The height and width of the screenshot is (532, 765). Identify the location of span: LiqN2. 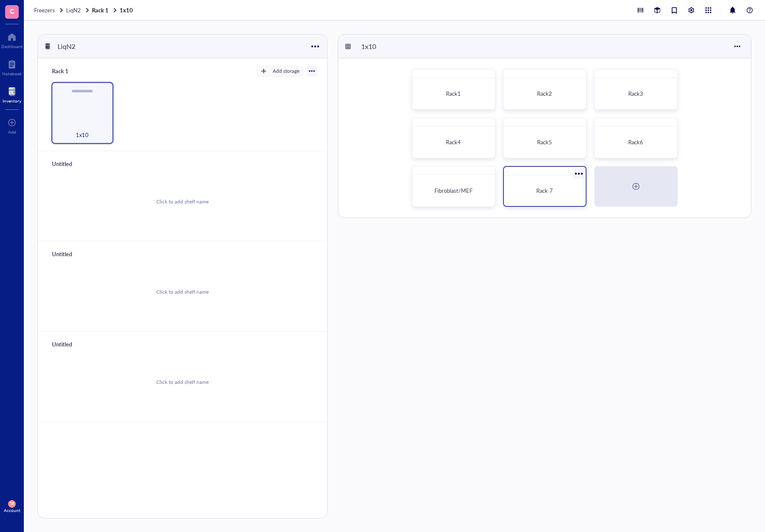
(73, 10).